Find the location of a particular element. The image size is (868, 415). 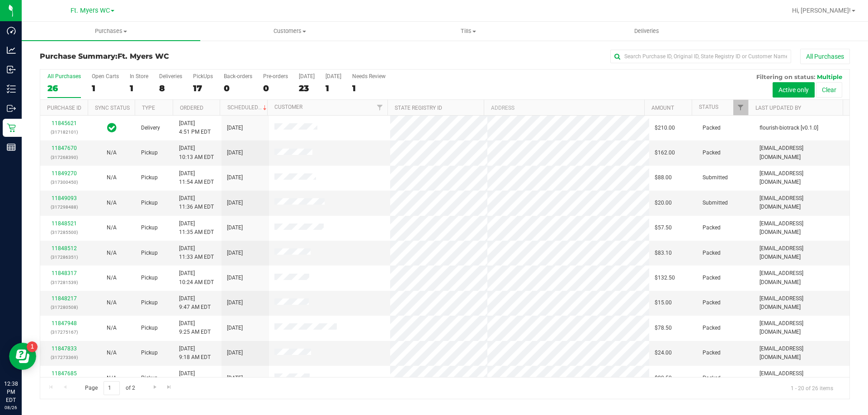

span: Multiple is located at coordinates (829, 77).